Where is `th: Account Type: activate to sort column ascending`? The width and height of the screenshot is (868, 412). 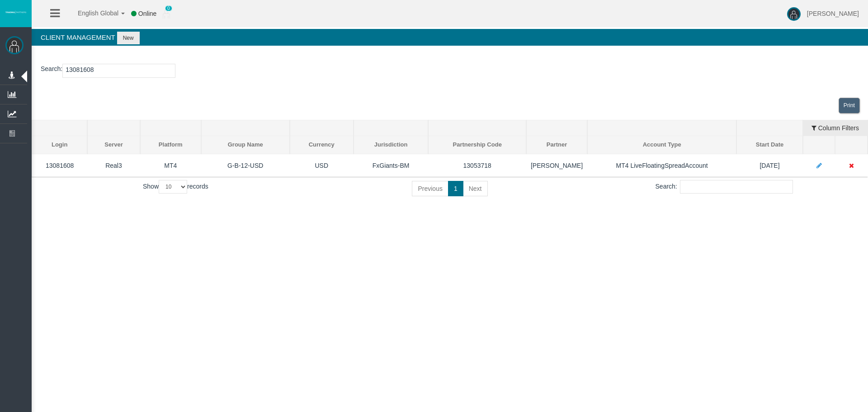 th: Account Type: activate to sort column ascending is located at coordinates (662, 145).